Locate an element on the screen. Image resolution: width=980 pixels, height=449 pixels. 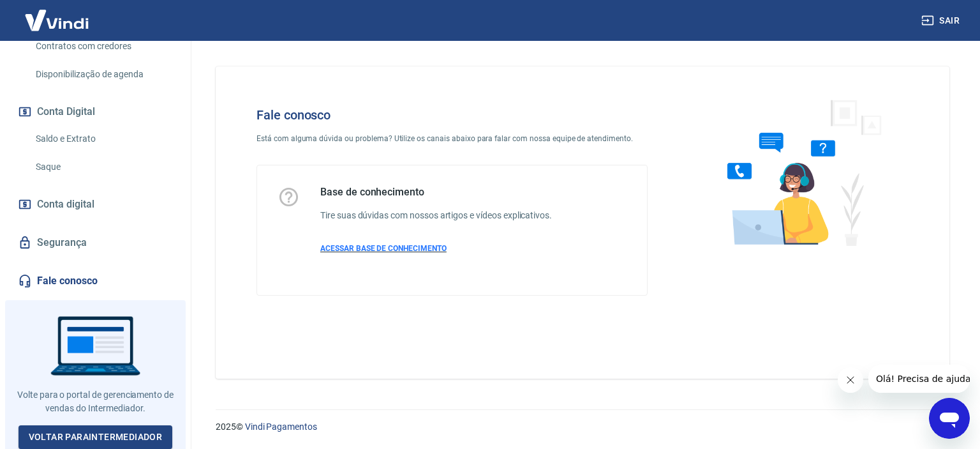
p: 2025 © is located at coordinates (583, 427).